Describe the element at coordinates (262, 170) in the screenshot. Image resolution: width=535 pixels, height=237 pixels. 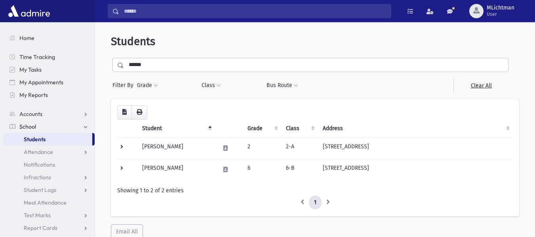
I see `td: 6` at that location.